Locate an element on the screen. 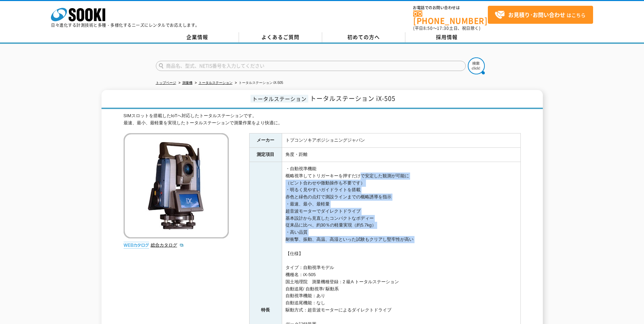  span: 8:50 is located at coordinates (428, 28).